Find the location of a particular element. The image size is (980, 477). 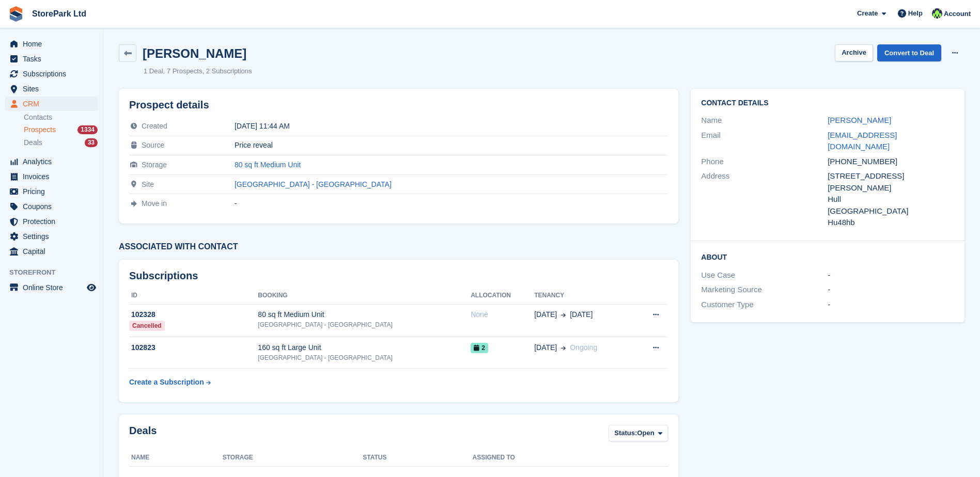

span: Created is located at coordinates (154, 126).